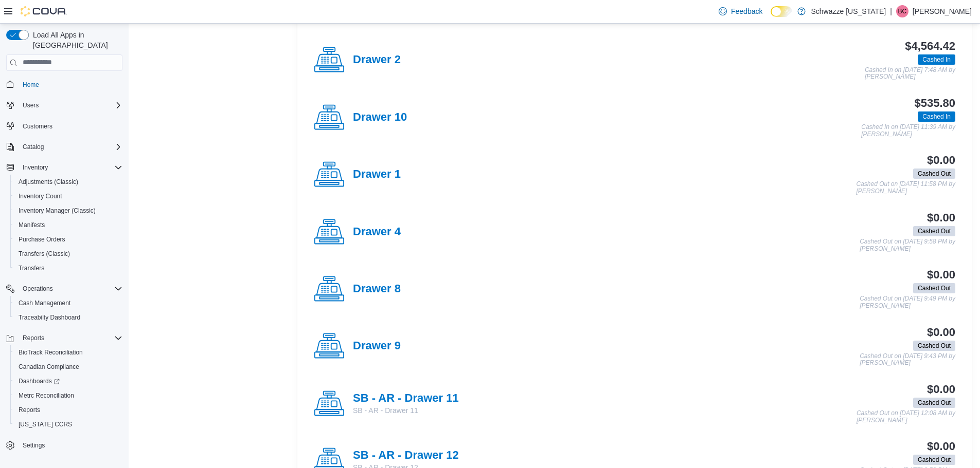  Describe the element at coordinates (930, 46) in the screenshot. I see `h3: $4,564.42` at that location.